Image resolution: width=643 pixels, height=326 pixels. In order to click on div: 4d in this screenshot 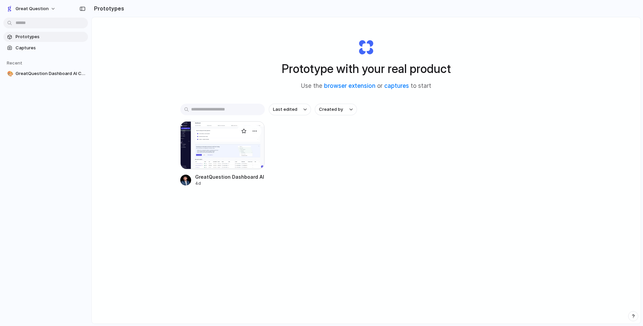, I will do `click(230, 184)`.